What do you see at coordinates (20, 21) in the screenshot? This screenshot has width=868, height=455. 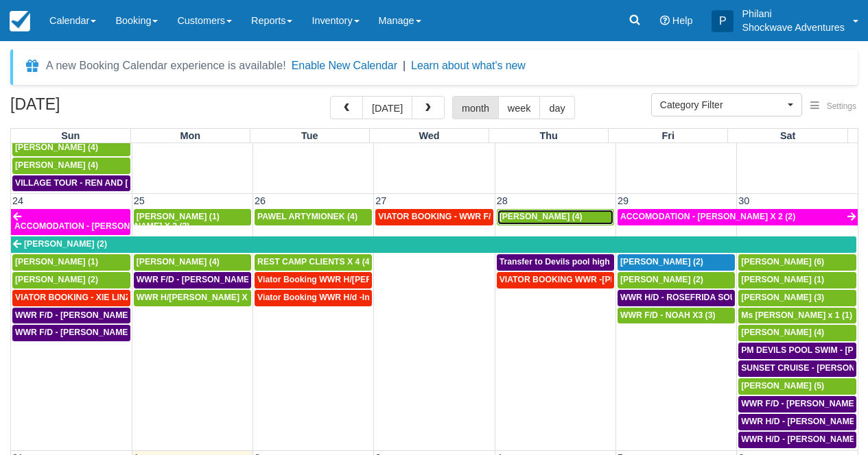 I see `img: checkfront-main-nav-mini-logo.png` at bounding box center [20, 21].